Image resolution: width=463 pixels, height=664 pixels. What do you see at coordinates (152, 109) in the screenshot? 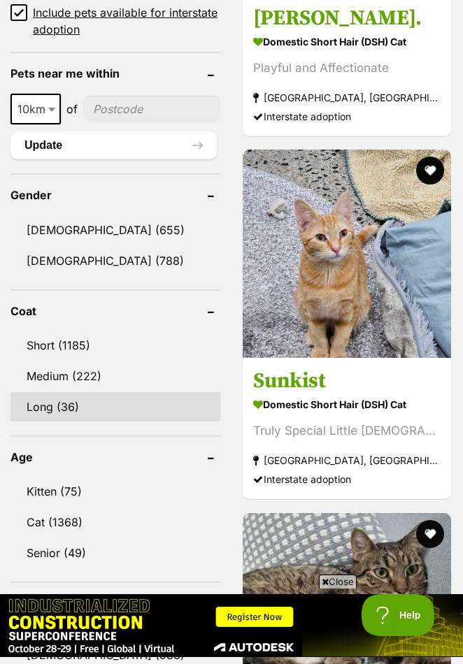
I see `input: postcode` at bounding box center [152, 109].